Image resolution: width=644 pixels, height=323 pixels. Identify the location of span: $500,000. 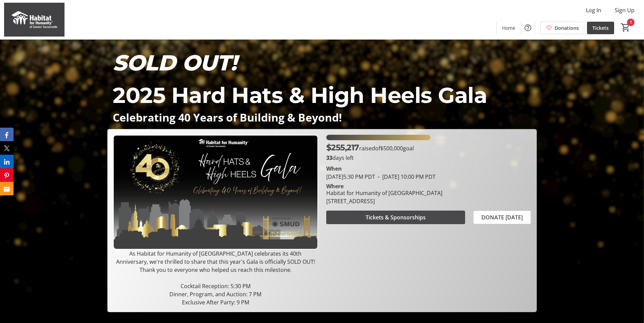
(391, 148).